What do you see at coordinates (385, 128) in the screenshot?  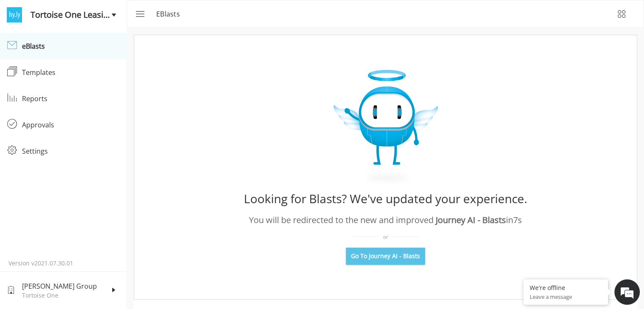 I see `img: expiry_Image` at bounding box center [385, 128].